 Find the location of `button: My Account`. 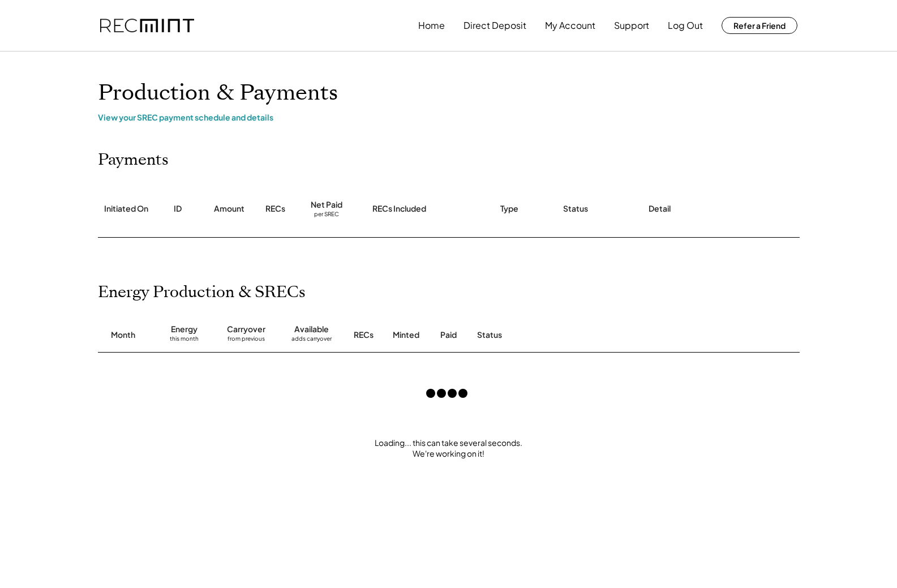

button: My Account is located at coordinates (570, 26).